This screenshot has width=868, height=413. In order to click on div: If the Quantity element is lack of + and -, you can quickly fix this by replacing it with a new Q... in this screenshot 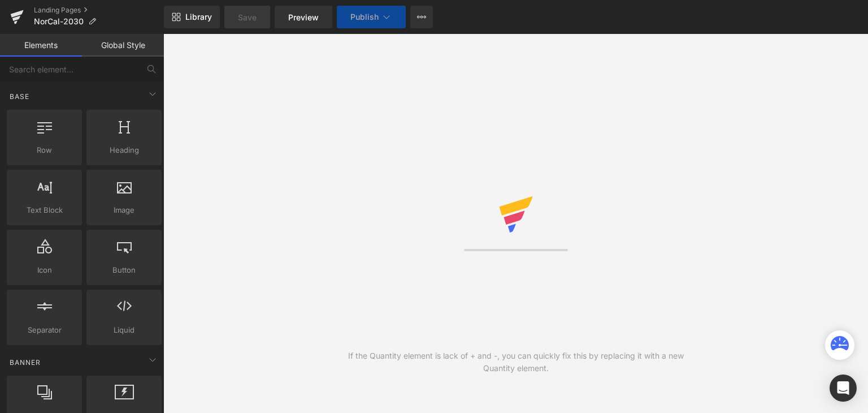, I will do `click(516, 362)`.